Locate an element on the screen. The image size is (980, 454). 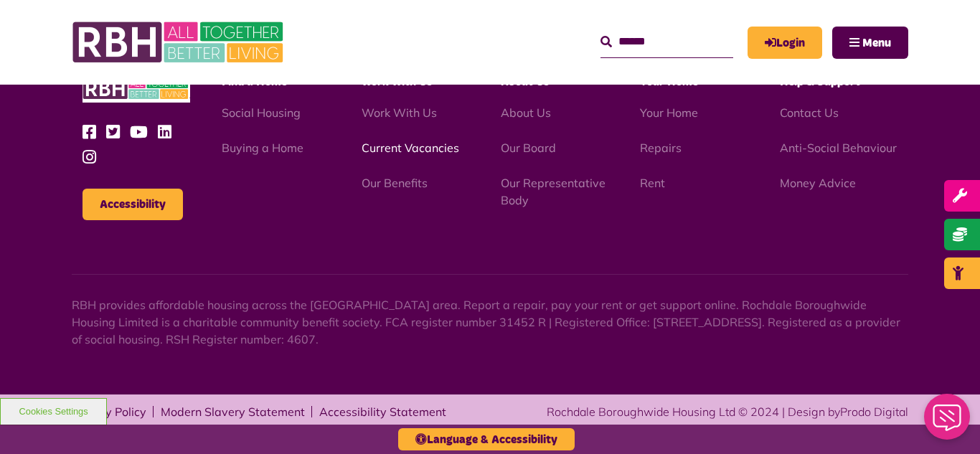
a: Work With Us is located at coordinates (398, 112).